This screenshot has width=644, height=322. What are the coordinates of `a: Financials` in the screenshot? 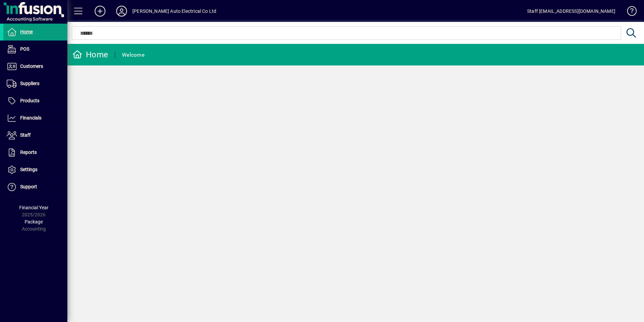 It's located at (36, 118).